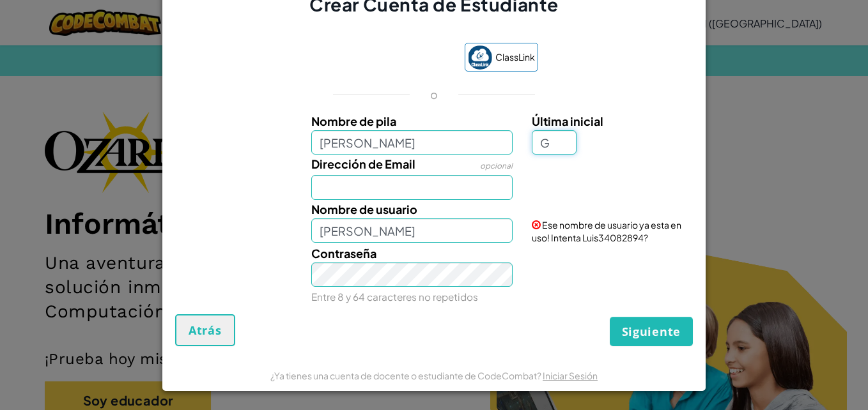  Describe the element at coordinates (344, 253) in the screenshot. I see `span: Contraseña` at that location.